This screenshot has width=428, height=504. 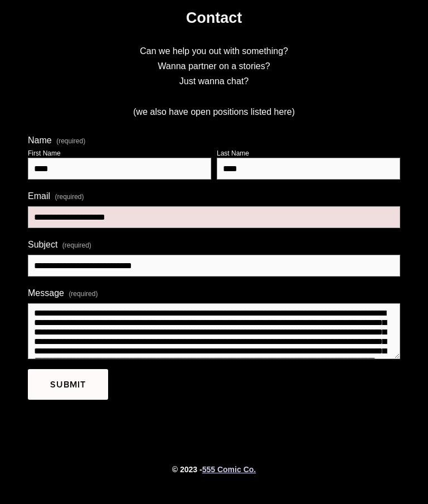 What do you see at coordinates (46, 293) in the screenshot?
I see `span: Message` at bounding box center [46, 293].